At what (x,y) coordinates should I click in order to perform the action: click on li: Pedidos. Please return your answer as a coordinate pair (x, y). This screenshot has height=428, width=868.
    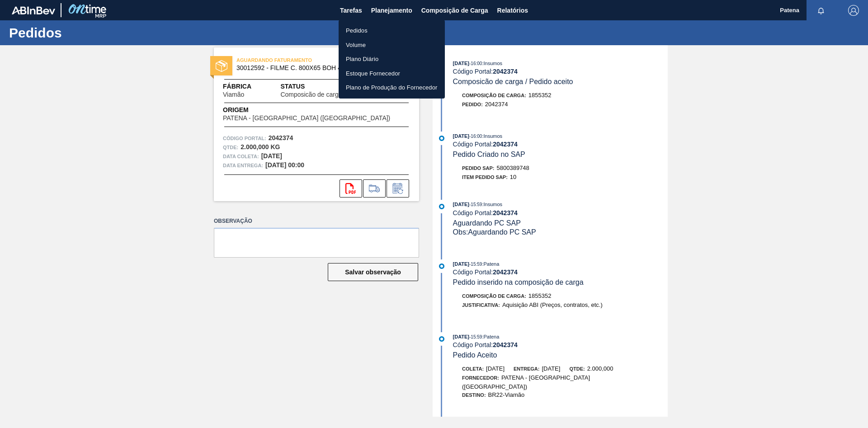
    Looking at the image, I should click on (392, 31).